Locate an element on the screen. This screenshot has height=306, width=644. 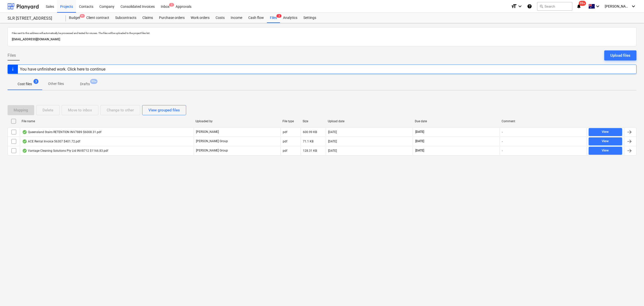
p: Cost files is located at coordinates (24, 84).